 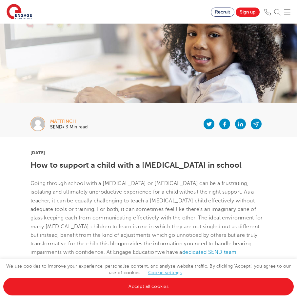 I want to click on img: Mobile Menu, so click(x=287, y=12).